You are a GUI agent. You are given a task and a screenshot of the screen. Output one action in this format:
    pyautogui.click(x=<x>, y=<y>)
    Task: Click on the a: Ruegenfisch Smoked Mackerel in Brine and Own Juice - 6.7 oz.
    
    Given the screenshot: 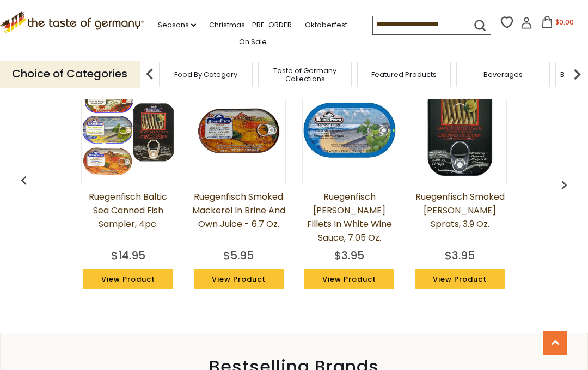 What is the action you would take?
    pyautogui.click(x=239, y=217)
    